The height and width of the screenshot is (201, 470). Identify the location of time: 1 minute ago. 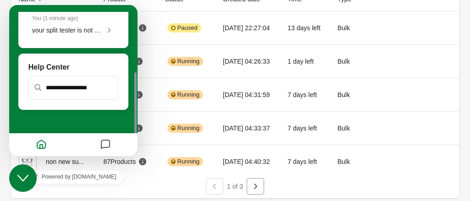
(51, 13).